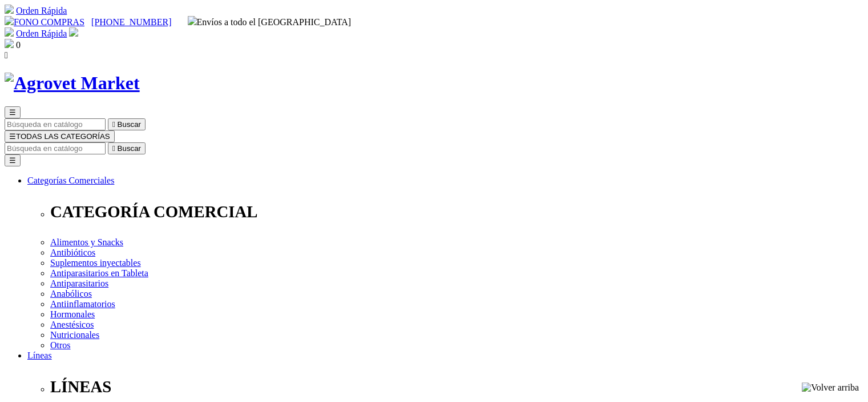  Describe the element at coordinates (99, 273) in the screenshot. I see `a: Antiparasitarios en Tableta` at that location.